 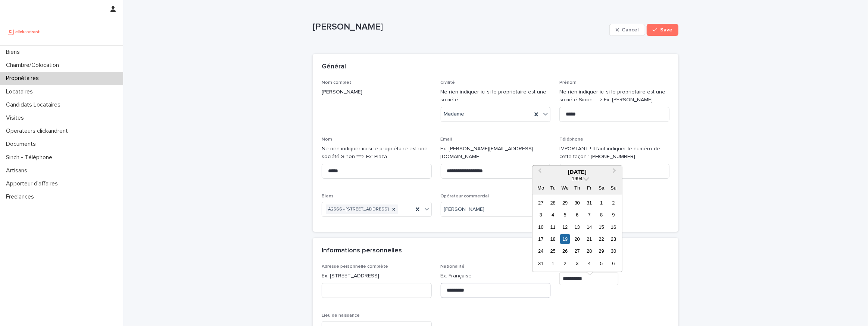 I want to click on span: Opérateur commercial, so click(x=465, y=196).